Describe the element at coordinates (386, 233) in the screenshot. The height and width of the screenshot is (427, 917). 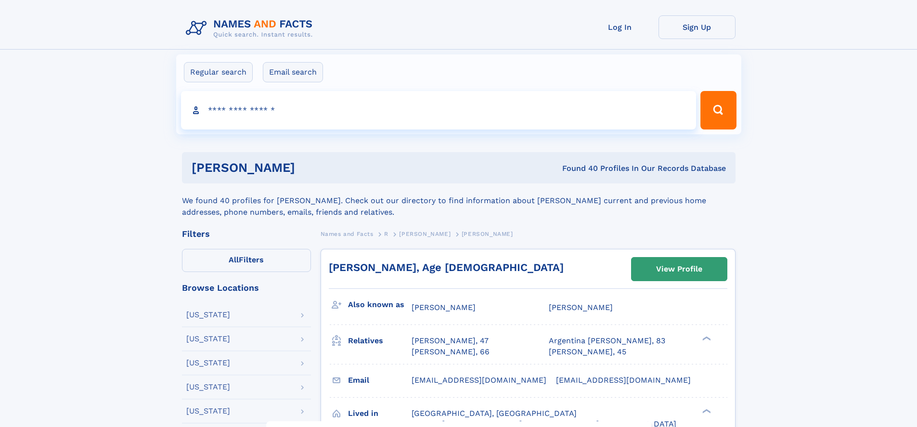
I see `a: R` at that location.